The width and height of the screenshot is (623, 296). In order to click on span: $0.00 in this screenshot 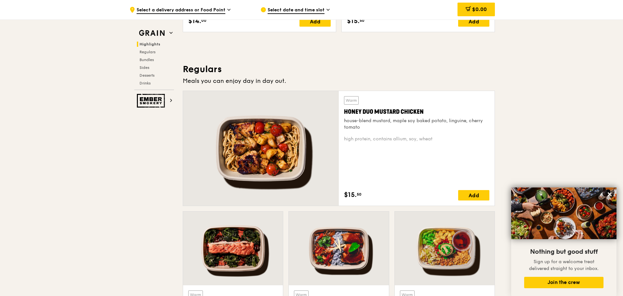, I will do `click(479, 9)`.